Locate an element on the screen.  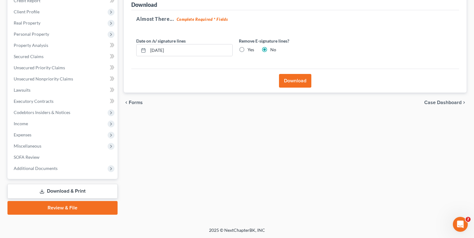
span: Unsecured Nonpriority Claims is located at coordinates (43, 79).